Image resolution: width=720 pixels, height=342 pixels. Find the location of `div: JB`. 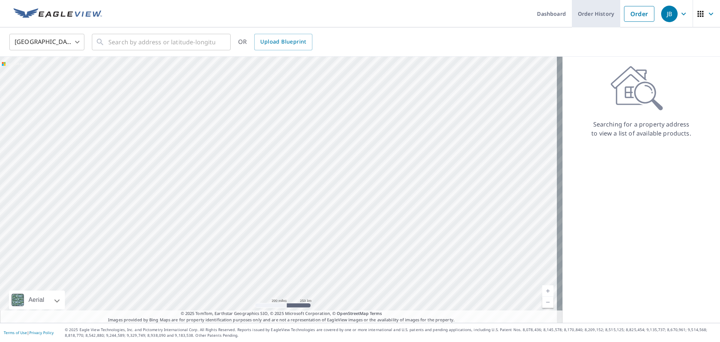

div: JB is located at coordinates (669, 14).